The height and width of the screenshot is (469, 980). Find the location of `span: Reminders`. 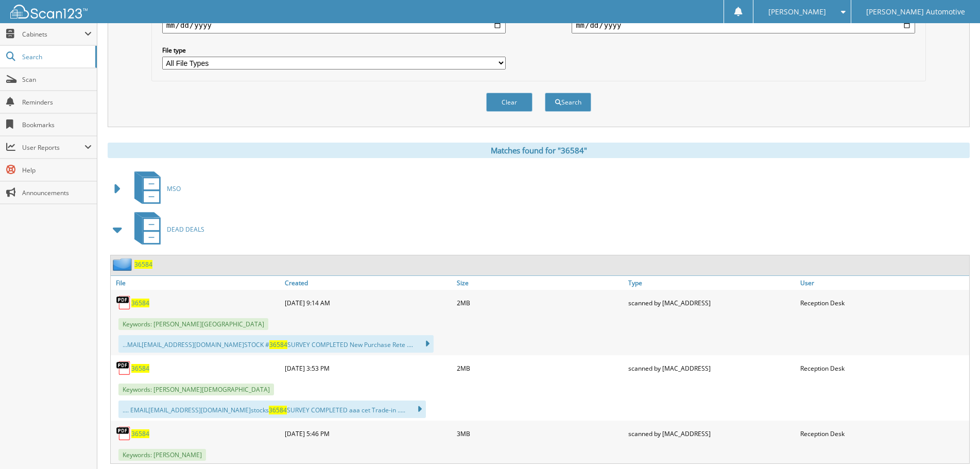

span: Reminders is located at coordinates (57, 102).